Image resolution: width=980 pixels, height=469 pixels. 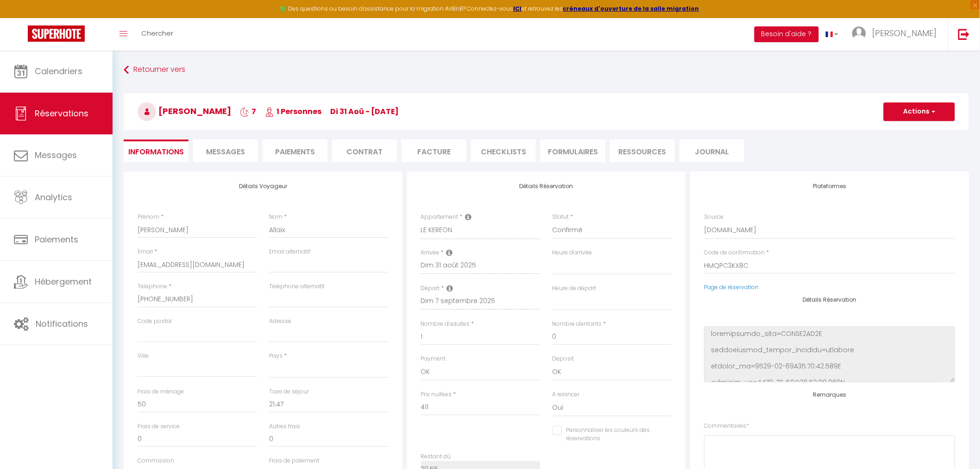 What do you see at coordinates (285, 427) in the screenshot?
I see `label: Autres frais` at bounding box center [285, 427].